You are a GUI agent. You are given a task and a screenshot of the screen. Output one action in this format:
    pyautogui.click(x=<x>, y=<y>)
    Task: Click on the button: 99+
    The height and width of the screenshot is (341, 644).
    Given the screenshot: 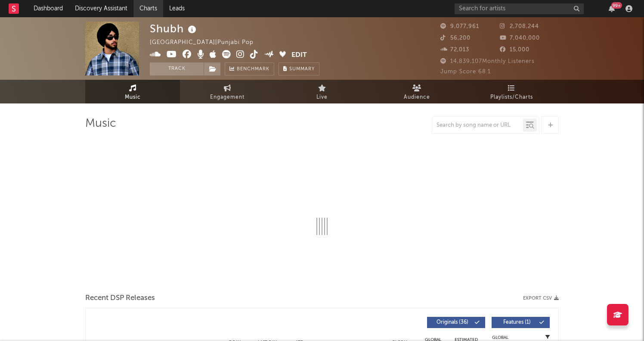 What is the action you would take?
    pyautogui.click(x=612, y=9)
    